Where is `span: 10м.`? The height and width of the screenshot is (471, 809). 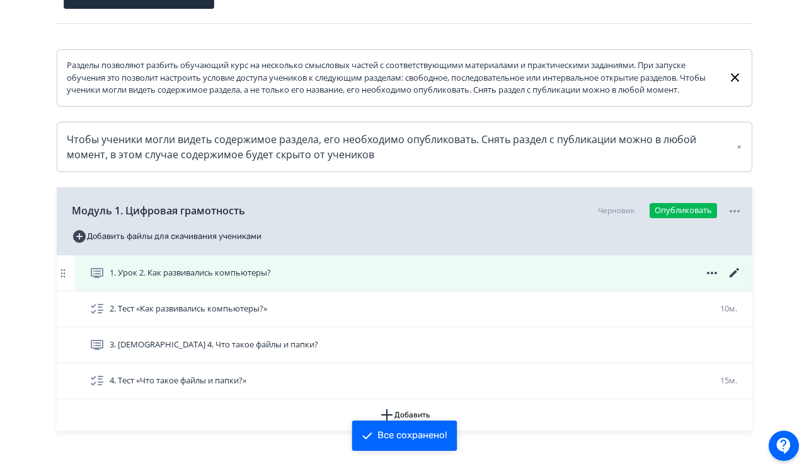
span: 10м. is located at coordinates (729, 308).